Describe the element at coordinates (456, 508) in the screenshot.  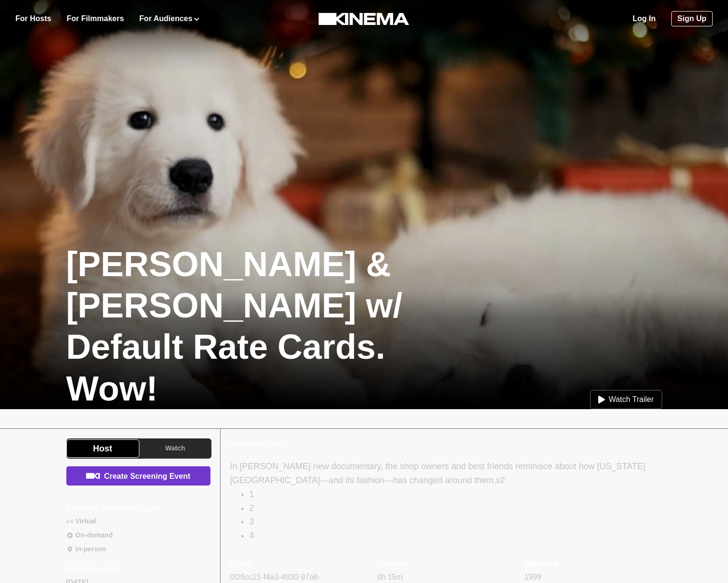
I see `p: 2` at that location.